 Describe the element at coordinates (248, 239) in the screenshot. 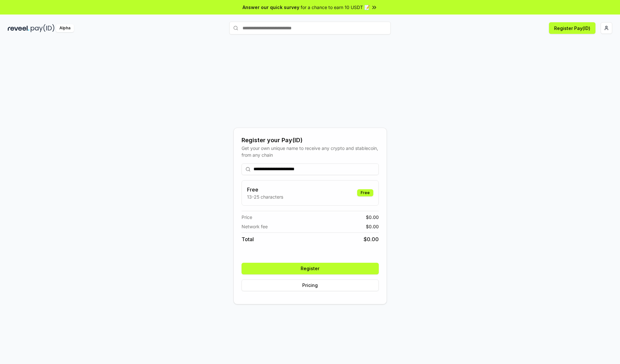

I see `span: Total` at that location.